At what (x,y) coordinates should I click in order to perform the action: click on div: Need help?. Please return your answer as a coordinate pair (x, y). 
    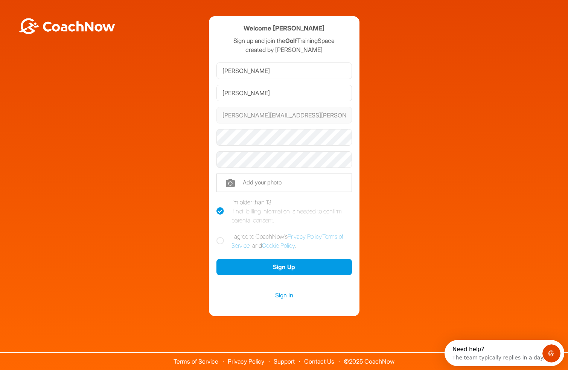
    Looking at the image, I should click on (54, 9).